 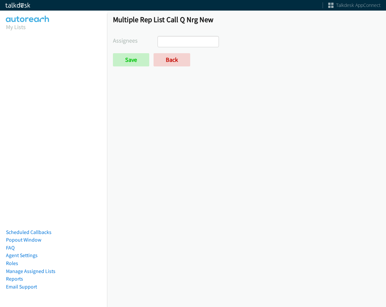 What do you see at coordinates (247, 20) in the screenshot?
I see `h1: Multiple Rep List Call Q Nrg New` at bounding box center [247, 20].